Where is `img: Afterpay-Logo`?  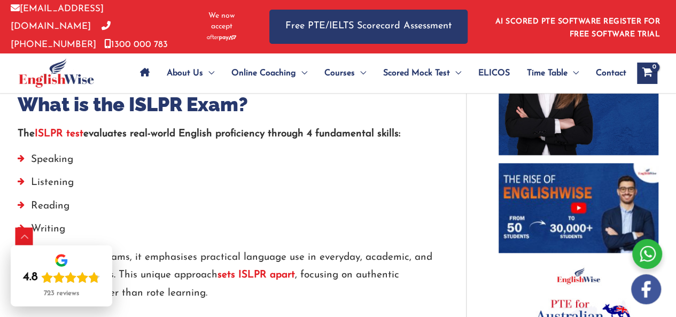 img: Afterpay-Logo is located at coordinates (221, 37).